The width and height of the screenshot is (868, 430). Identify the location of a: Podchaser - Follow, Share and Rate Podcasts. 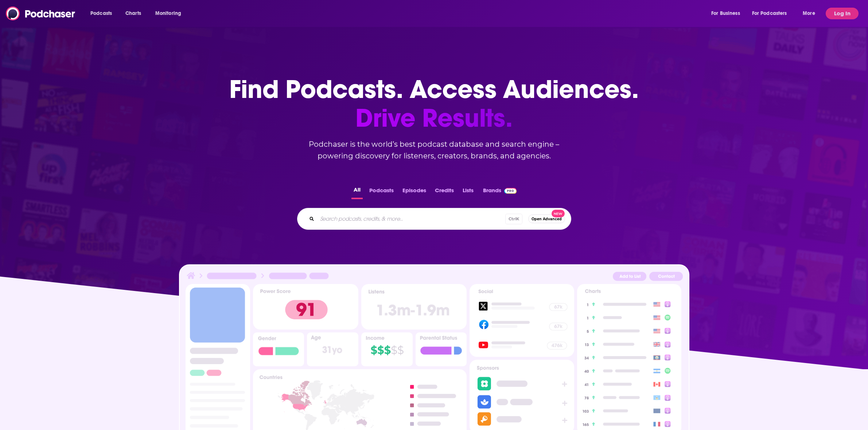
(41, 13).